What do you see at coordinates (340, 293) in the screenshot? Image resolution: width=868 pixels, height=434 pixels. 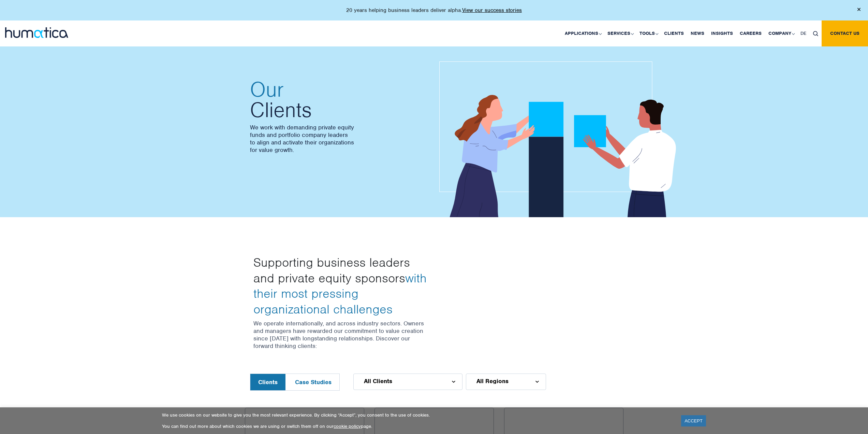 I see `span: with their most pressing organizational challenges` at bounding box center [340, 293].